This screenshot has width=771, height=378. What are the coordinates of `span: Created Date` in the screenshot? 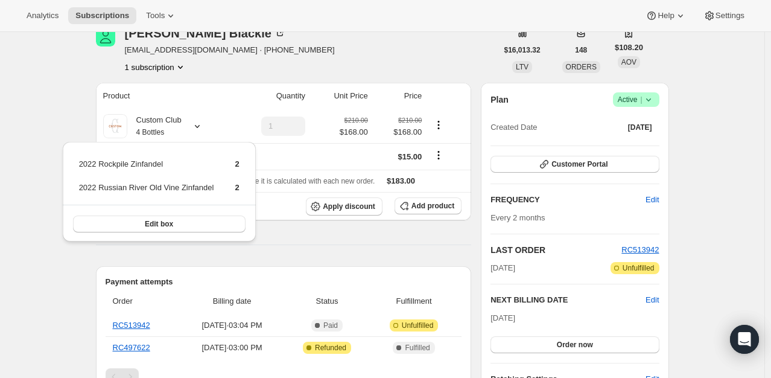 It's located at (514, 127).